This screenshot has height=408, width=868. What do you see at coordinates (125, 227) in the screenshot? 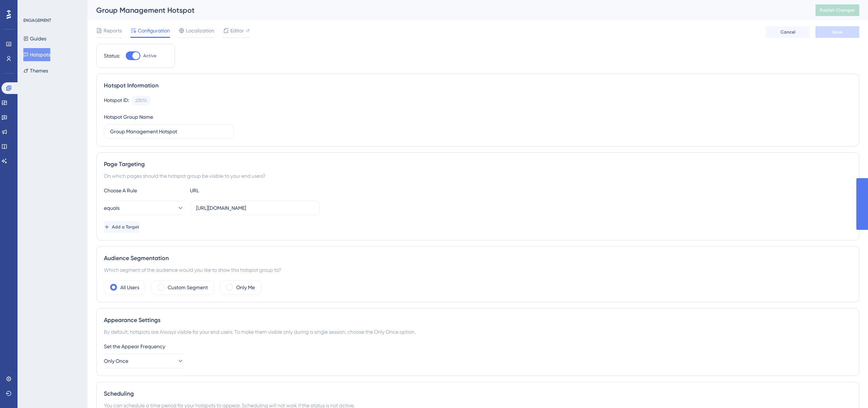
I see `span: Add a Target` at bounding box center [125, 227].